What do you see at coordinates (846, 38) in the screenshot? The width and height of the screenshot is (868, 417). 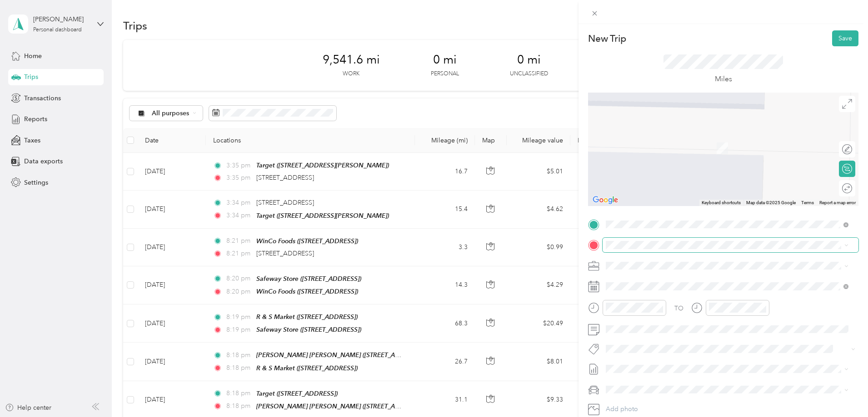 I see `button: Save` at bounding box center [846, 38].